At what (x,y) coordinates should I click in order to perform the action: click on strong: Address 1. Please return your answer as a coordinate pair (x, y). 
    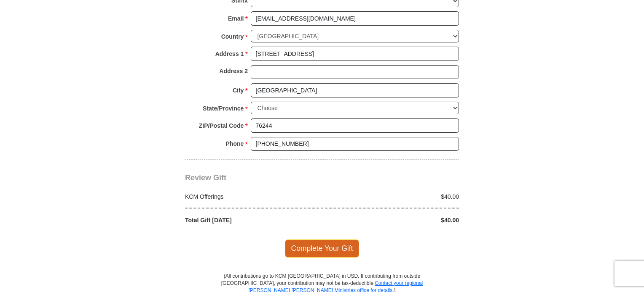
    Looking at the image, I should click on (229, 54).